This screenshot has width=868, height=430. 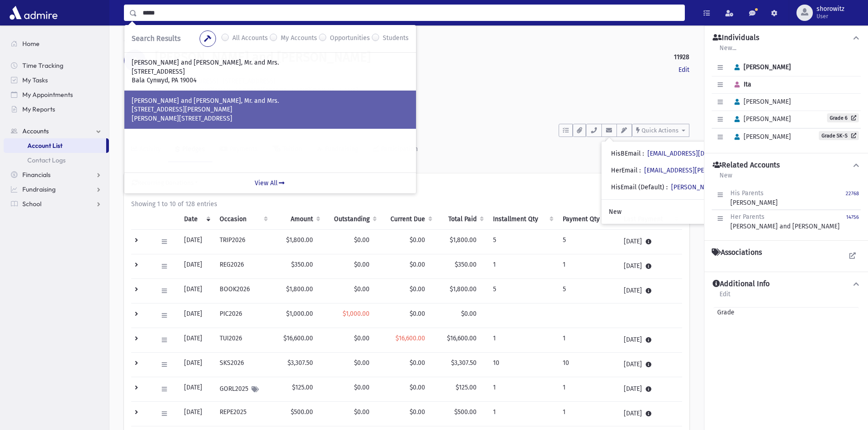 What do you see at coordinates (838, 136) in the screenshot?
I see `a: Grade SK-S` at bounding box center [838, 136].